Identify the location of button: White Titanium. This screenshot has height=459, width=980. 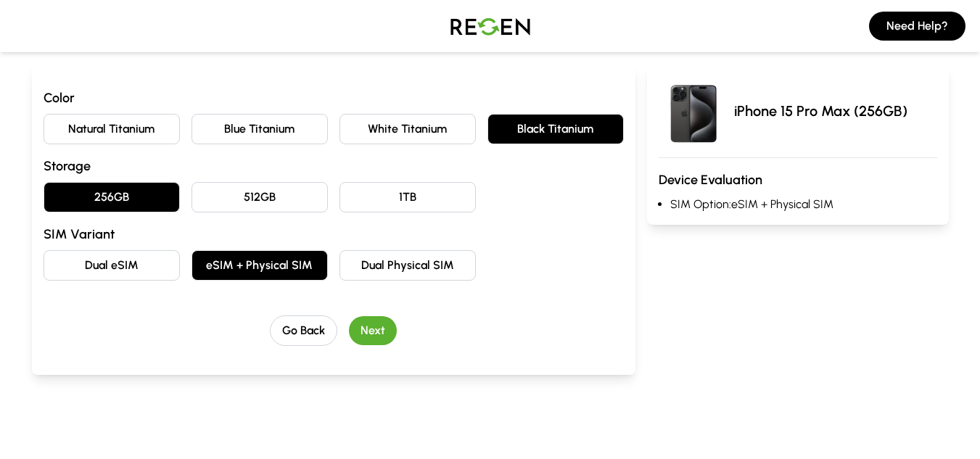
(407, 129).